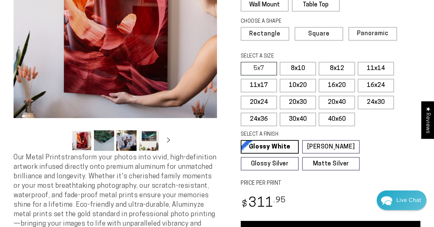 The image size is (434, 227). Describe the element at coordinates (330, 184) in the screenshot. I see `label: PRICE PER PRINT` at that location.